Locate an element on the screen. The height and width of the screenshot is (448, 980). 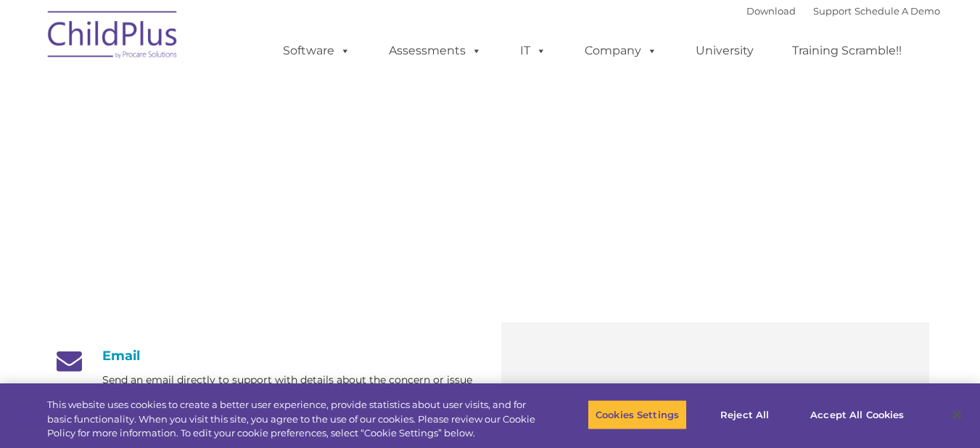
a: Download is located at coordinates (771, 11).